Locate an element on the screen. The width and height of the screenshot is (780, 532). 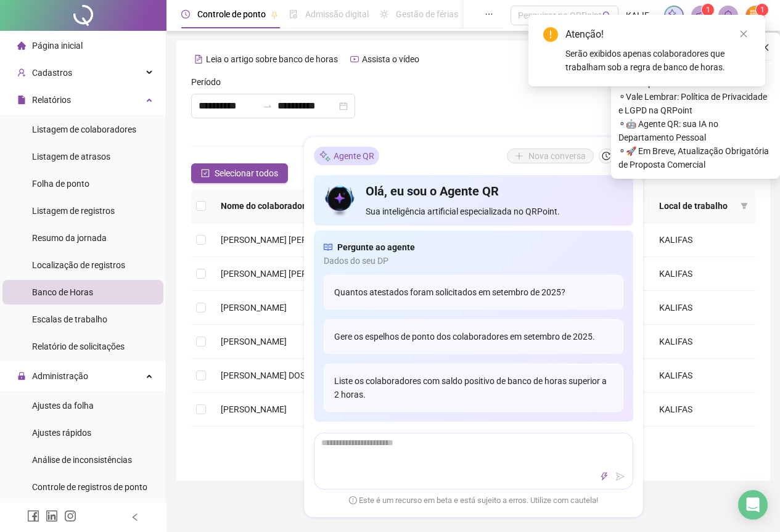
span: Análise de inconsistências is located at coordinates (82, 459).